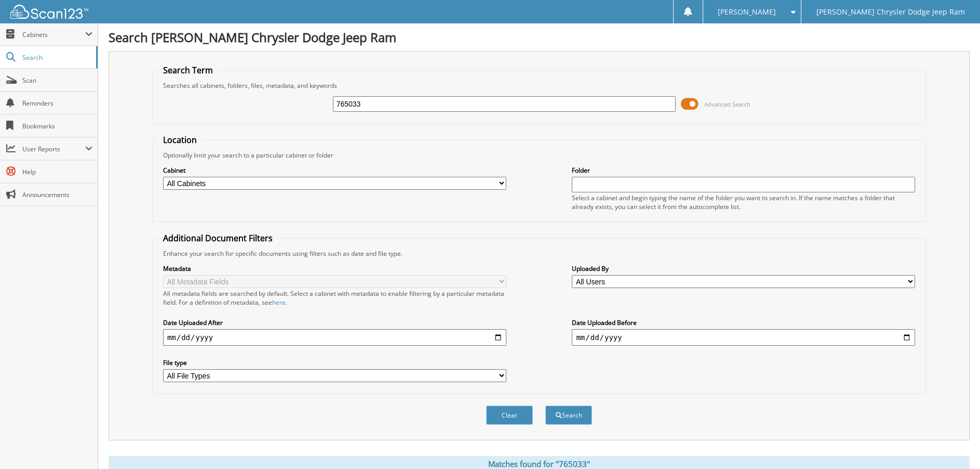  Describe the element at coordinates (54, 35) in the screenshot. I see `span: Cabinets` at that location.